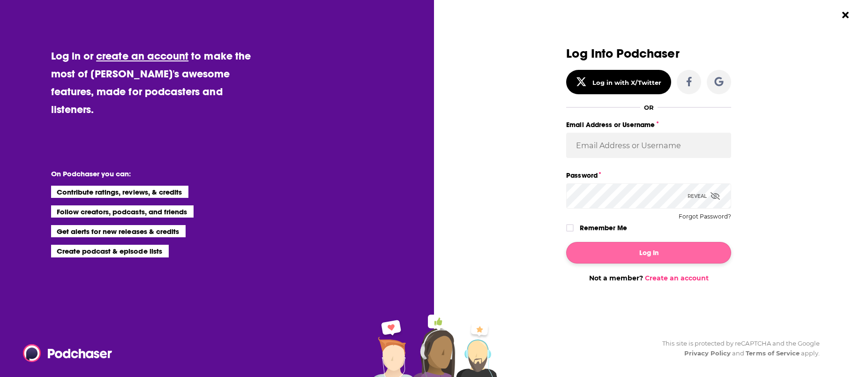 The width and height of the screenshot is (868, 377). Describe the element at coordinates (703, 196) in the screenshot. I see `div: Reveal` at that location.